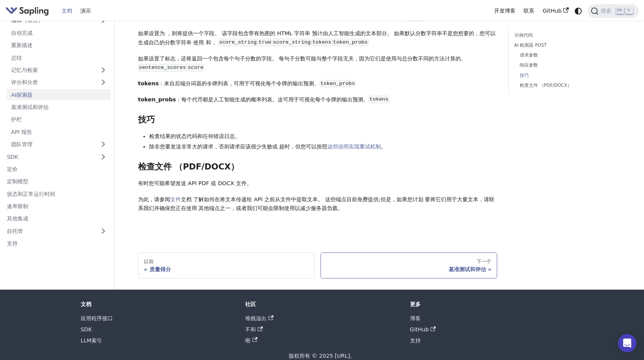 The image size is (644, 360). Describe the element at coordinates (56, 218) in the screenshot. I see `a: 其他集成` at that location.